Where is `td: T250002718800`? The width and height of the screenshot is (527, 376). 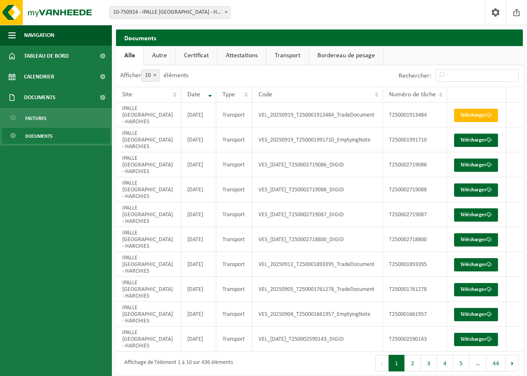 td: T250002718800 is located at coordinates (415, 239).